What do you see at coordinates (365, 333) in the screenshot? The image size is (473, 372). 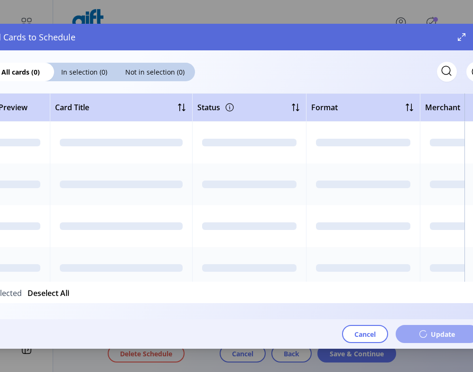 I see `span: Cancel` at bounding box center [365, 333].